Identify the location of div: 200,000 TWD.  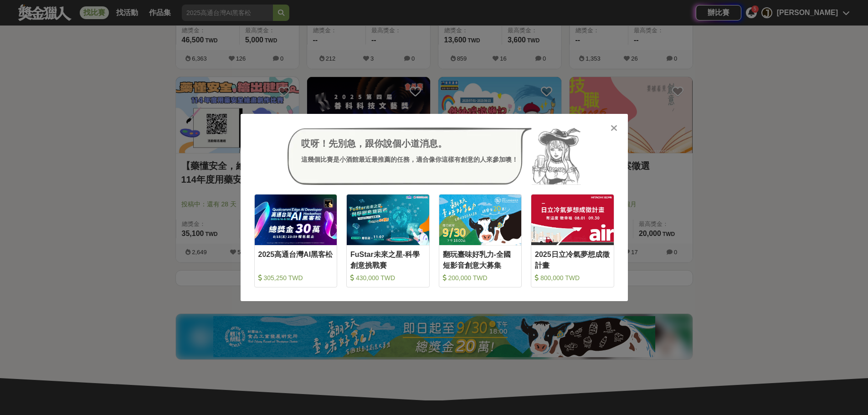
(480, 278).